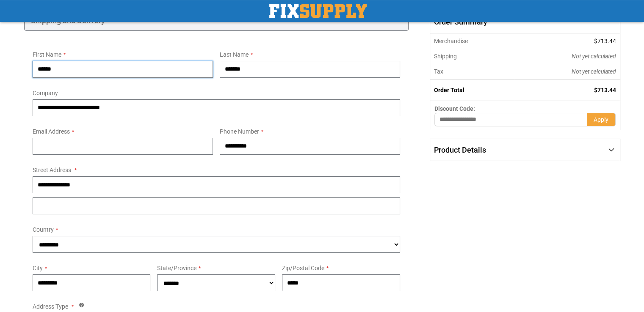 The width and height of the screenshot is (644, 312). What do you see at coordinates (601, 120) in the screenshot?
I see `span: Apply` at bounding box center [601, 120].